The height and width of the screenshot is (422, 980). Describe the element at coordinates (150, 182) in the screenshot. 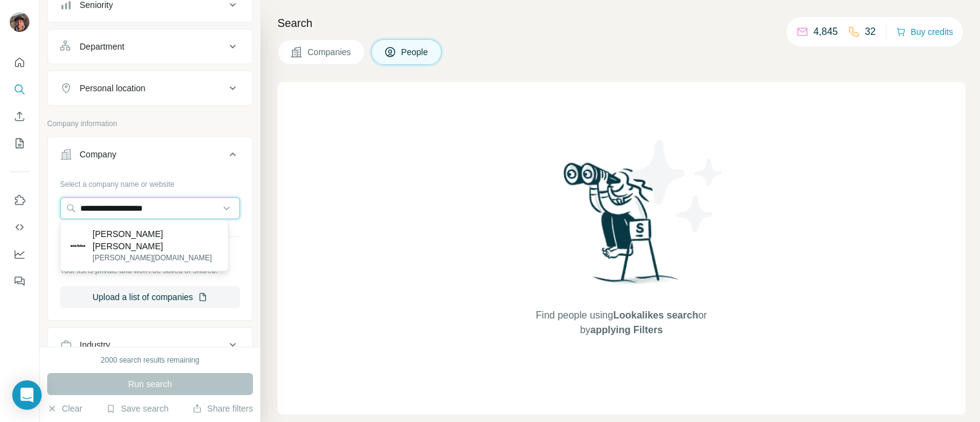

I see `div: Select a company name or website` at that location.